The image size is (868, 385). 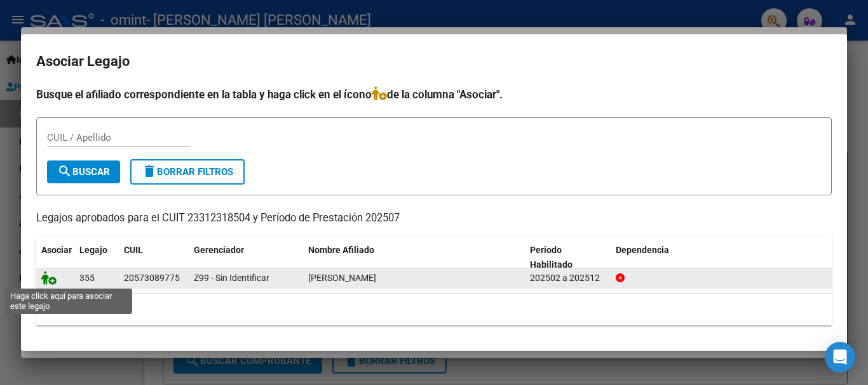 I want to click on button: Borrar Filtros, so click(x=188, y=172).